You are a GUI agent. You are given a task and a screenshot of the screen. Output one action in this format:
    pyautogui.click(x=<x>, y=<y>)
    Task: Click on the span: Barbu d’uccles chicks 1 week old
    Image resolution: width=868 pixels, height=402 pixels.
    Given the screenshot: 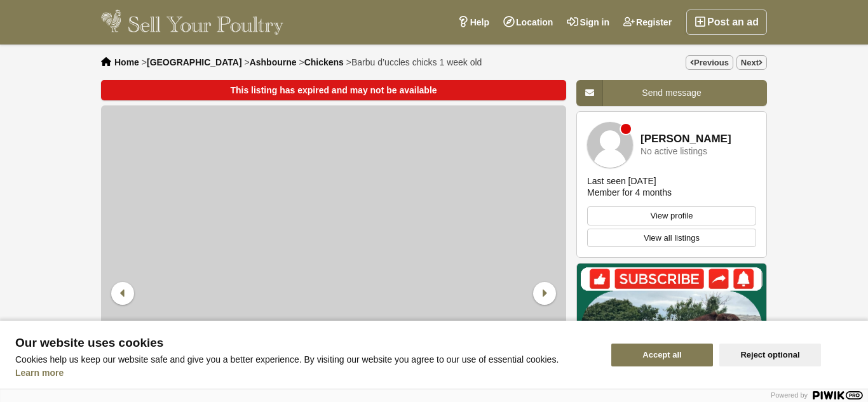 What is the action you would take?
    pyautogui.click(x=416, y=62)
    